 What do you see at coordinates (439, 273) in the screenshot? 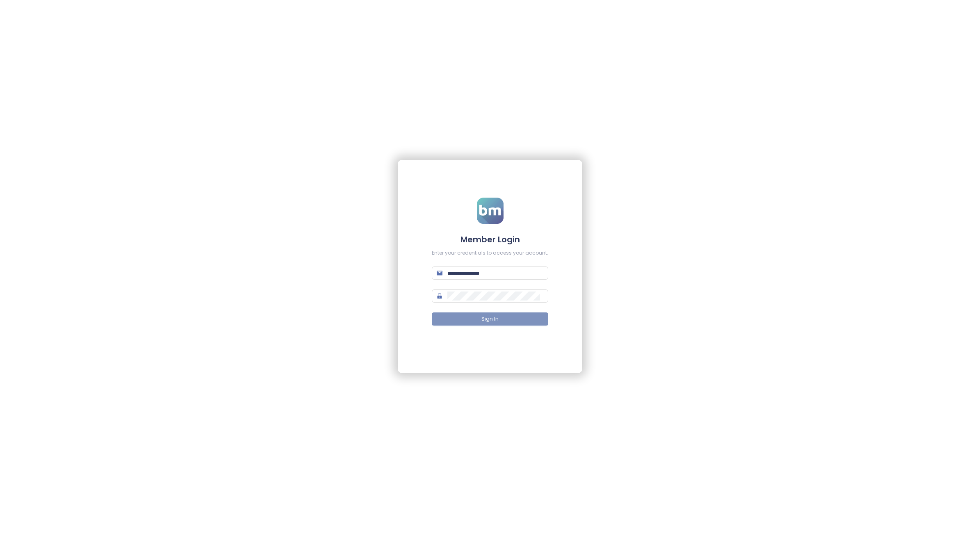
I see `span: mail` at bounding box center [439, 273].